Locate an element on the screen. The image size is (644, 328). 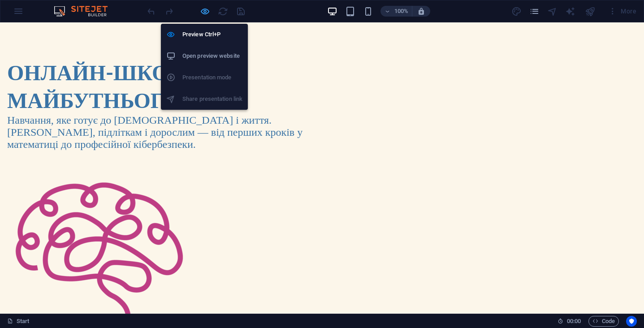
i: On resize automatically adjust zoom level to fit chosen device. is located at coordinates (421, 11).